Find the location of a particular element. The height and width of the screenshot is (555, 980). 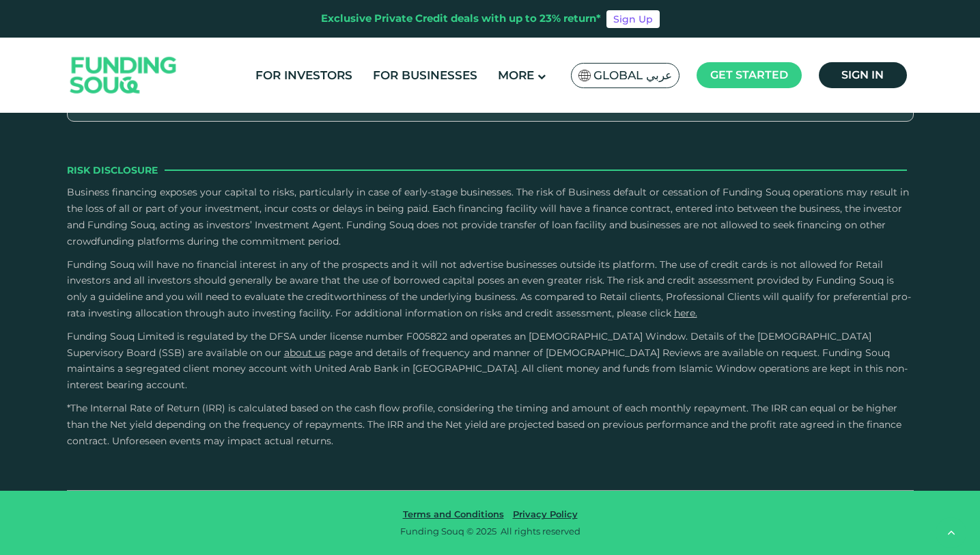

a: For Investors is located at coordinates (304, 75).